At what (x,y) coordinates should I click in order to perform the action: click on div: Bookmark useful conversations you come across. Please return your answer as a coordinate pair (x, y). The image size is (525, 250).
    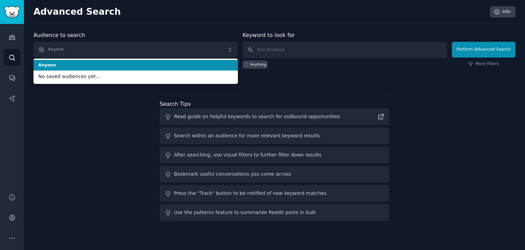
    Looking at the image, I should click on (232, 174).